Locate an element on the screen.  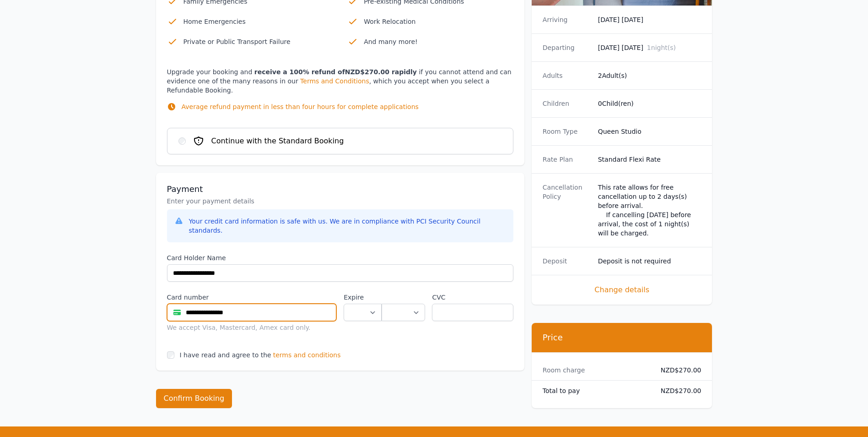
h3: Payment is located at coordinates (340, 189).